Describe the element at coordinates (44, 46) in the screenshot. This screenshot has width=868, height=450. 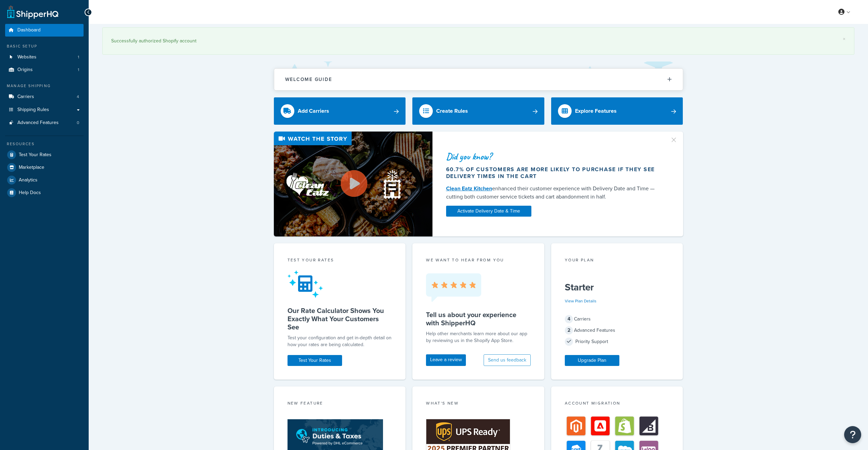
I see `div: Basic Setup` at that location.